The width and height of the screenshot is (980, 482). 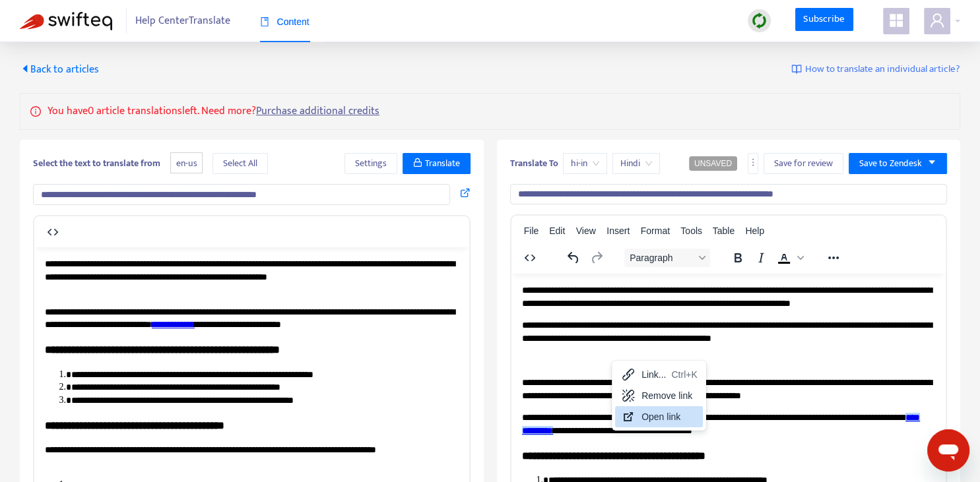 I want to click on span: View, so click(x=586, y=230).